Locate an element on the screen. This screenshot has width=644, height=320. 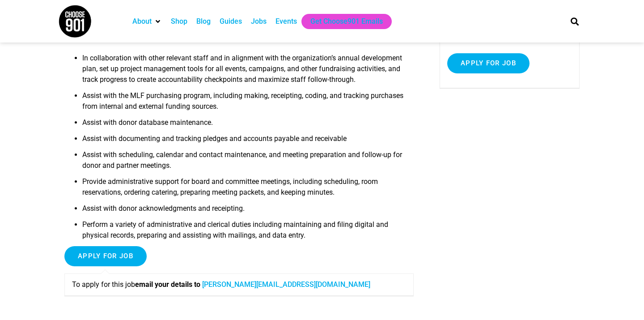
li: Assist with the MLF purchasing program, including making, receipting, coding, and tracking purcha... is located at coordinates (248, 104).